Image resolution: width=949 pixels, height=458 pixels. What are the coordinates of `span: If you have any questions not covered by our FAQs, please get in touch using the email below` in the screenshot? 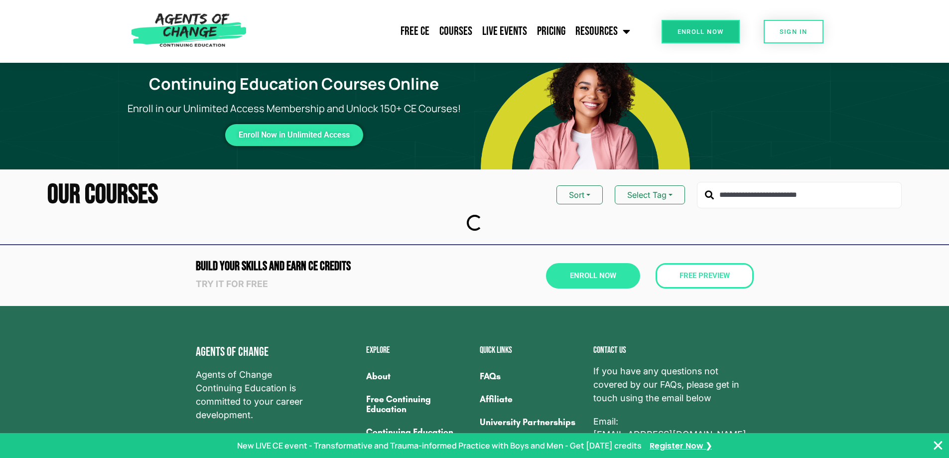 It's located at (673, 385).